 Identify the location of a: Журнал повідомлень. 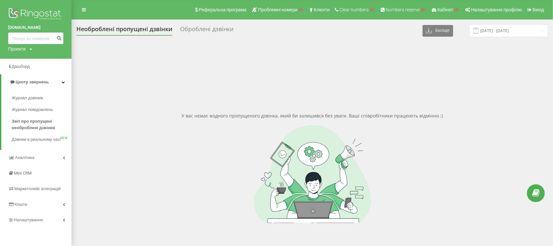
(42, 110).